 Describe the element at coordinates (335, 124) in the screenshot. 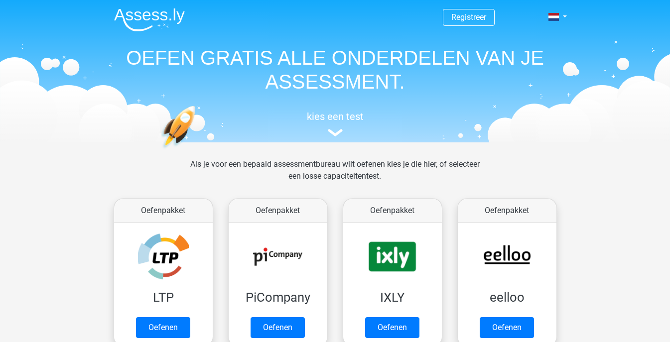

I see `a: kies een test` at that location.